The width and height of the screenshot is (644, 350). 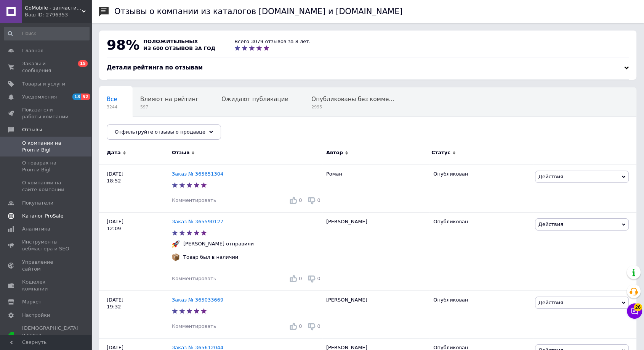 I want to click on span: Настройки, so click(x=36, y=315).